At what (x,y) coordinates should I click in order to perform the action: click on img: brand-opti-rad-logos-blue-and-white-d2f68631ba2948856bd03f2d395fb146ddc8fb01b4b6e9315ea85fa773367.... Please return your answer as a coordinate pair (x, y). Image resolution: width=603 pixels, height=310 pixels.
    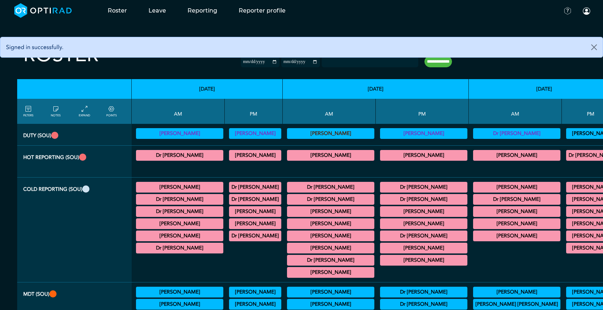
    Looking at the image, I should click on (43, 10).